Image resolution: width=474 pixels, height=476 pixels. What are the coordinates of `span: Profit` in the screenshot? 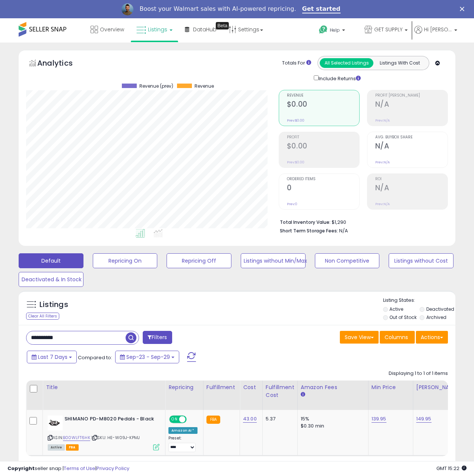 It's located at (323, 137).